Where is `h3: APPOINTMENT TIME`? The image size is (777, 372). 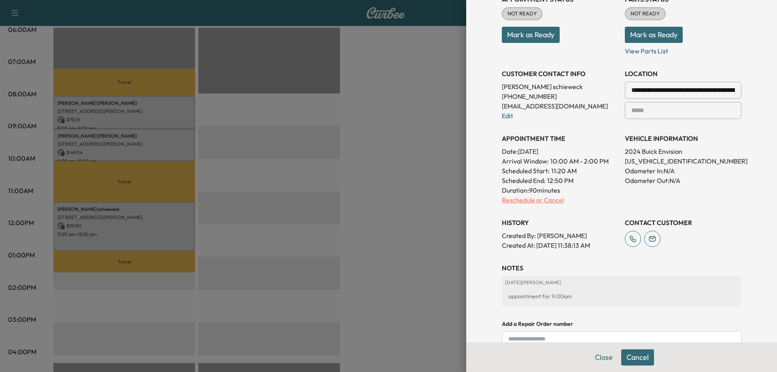
h3: APPOINTMENT TIME is located at coordinates (560, 138).